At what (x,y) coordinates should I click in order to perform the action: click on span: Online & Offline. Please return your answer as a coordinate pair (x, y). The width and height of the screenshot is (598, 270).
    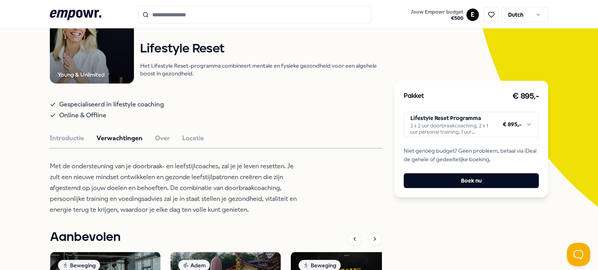
    Looking at the image, I should click on (82, 116).